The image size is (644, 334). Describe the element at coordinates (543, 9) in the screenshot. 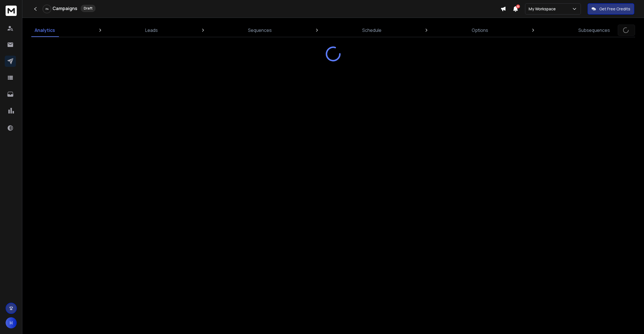

I see `p: My Workspace` at that location.